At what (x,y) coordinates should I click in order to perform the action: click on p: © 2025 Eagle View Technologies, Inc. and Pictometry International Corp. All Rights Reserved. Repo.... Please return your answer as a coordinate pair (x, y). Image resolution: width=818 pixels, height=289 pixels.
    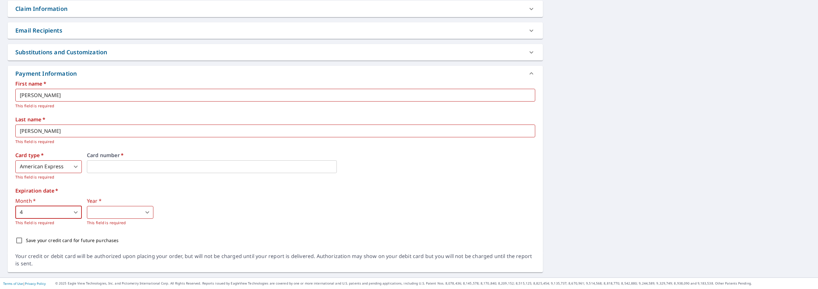
    Looking at the image, I should click on (435, 283).